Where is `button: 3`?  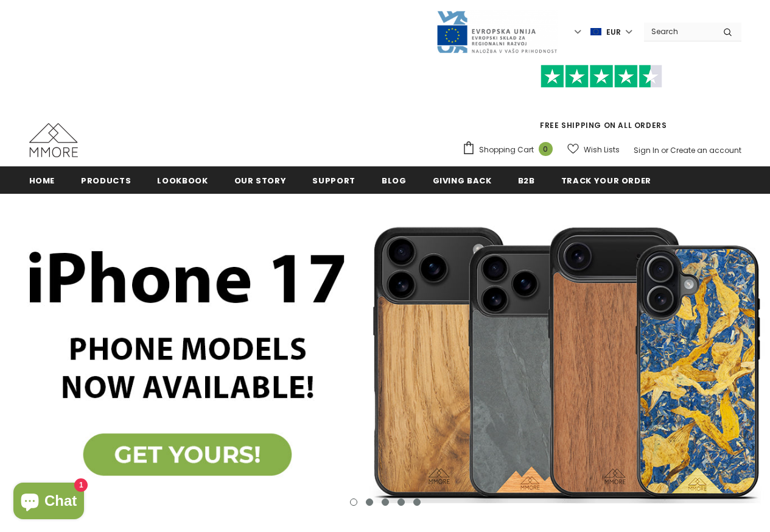 button: 3 is located at coordinates (385, 502).